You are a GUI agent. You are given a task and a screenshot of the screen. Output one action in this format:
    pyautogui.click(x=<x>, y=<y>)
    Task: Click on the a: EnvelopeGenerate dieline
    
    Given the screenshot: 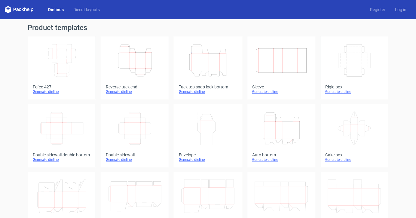 What is the action you would take?
    pyautogui.click(x=208, y=136)
    